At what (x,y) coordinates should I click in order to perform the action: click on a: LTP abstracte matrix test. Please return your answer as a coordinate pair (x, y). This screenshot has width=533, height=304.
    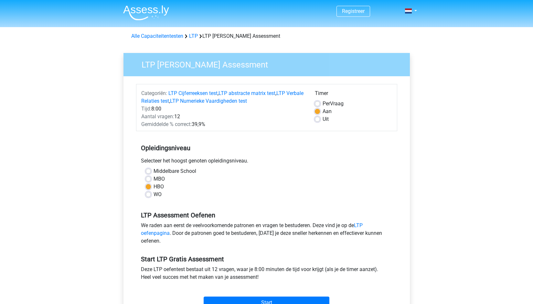
    Looking at the image, I should click on (247, 93).